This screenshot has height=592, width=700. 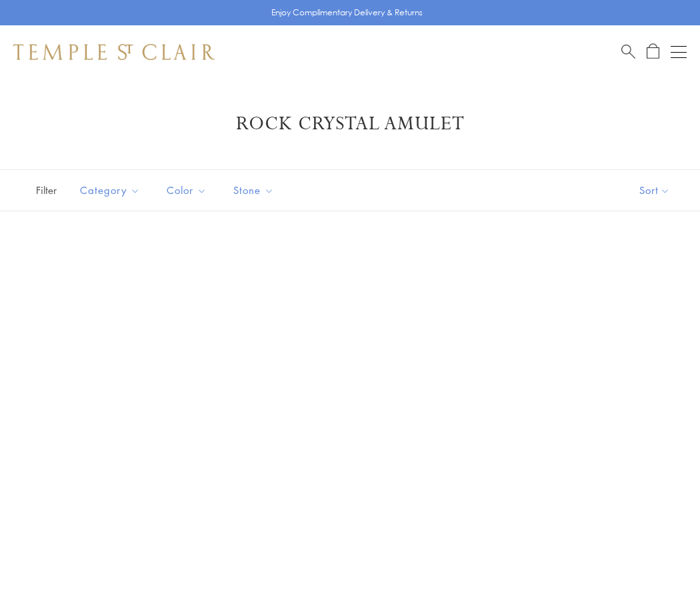 What do you see at coordinates (346, 13) in the screenshot?
I see `p: Enjoy Complimentary Delivery & Returns` at bounding box center [346, 13].